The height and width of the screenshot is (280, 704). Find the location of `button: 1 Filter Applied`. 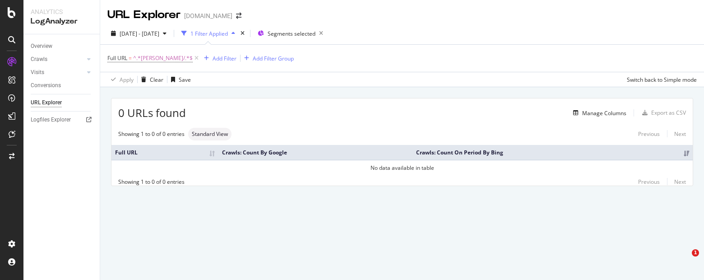

button: 1 Filter Applied is located at coordinates (208, 33).